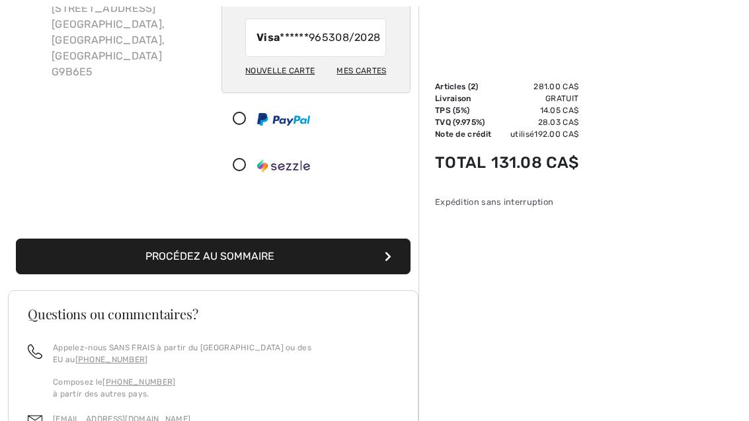 This screenshot has width=749, height=421. What do you see at coordinates (535, 98) in the screenshot?
I see `td: Gratuit` at bounding box center [535, 98].